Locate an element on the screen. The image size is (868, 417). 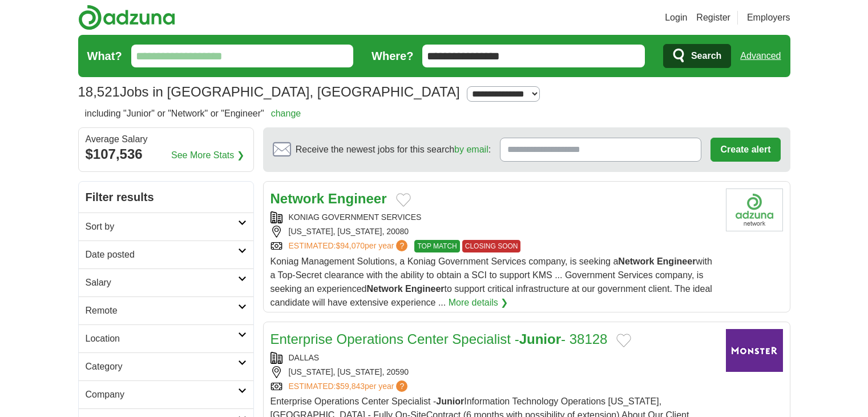
a: Date posted is located at coordinates (166, 254).